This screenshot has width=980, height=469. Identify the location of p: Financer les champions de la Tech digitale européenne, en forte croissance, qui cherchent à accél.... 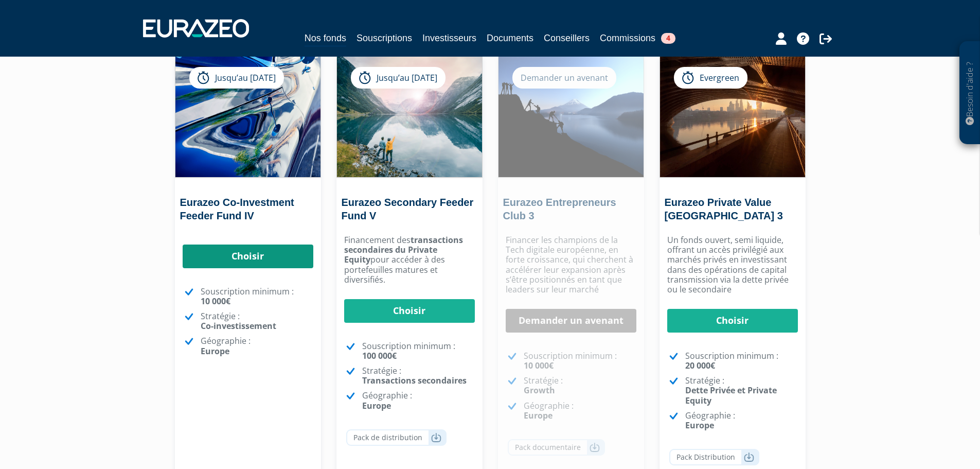
(571, 264).